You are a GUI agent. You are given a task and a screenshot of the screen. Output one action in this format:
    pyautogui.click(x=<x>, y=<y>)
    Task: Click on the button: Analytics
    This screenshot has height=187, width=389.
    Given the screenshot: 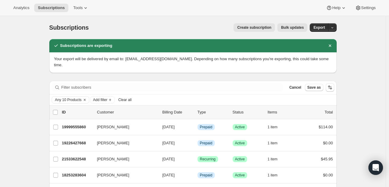 What is the action you would take?
    pyautogui.click(x=21, y=8)
    